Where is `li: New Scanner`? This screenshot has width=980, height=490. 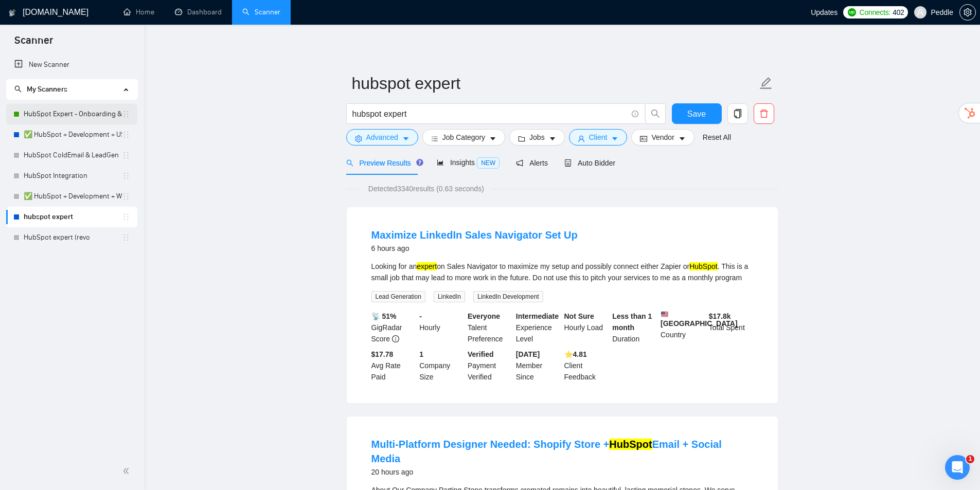 li: New Scanner is located at coordinates (72, 65).